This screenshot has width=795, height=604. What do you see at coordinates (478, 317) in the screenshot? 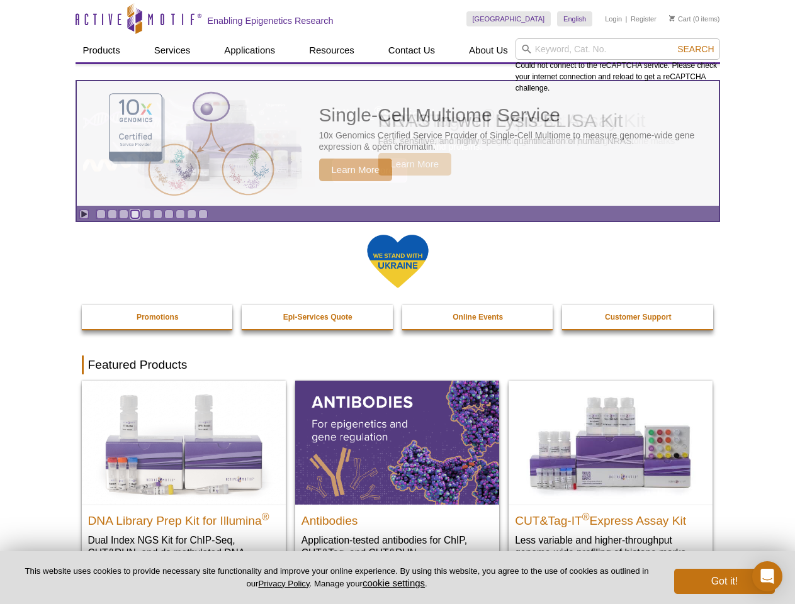
I see `strong: Online Events` at bounding box center [478, 317].